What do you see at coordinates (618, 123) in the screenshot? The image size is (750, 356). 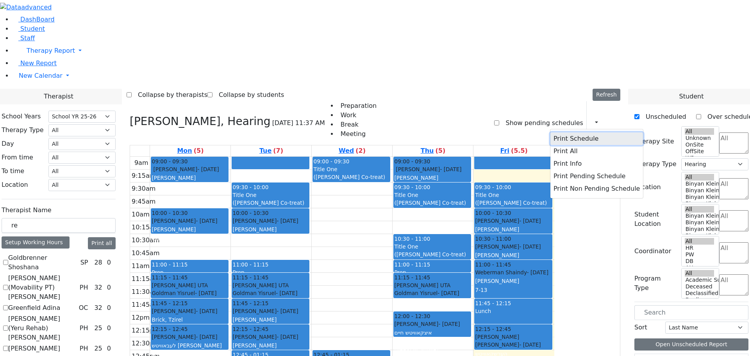 I see `div: Delete` at bounding box center [618, 123].